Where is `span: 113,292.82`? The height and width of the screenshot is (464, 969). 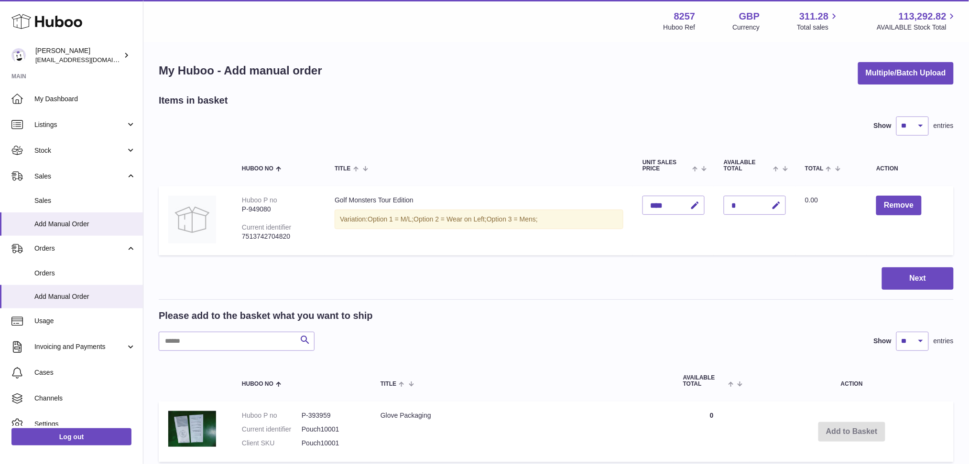
span: 113,292.82 is located at coordinates (922, 16).